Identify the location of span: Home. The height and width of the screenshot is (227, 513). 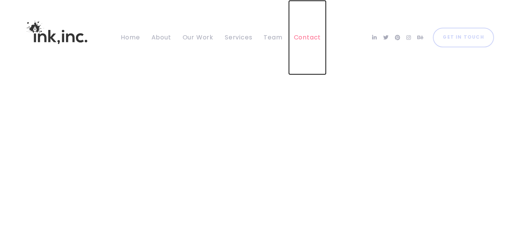
(130, 37).